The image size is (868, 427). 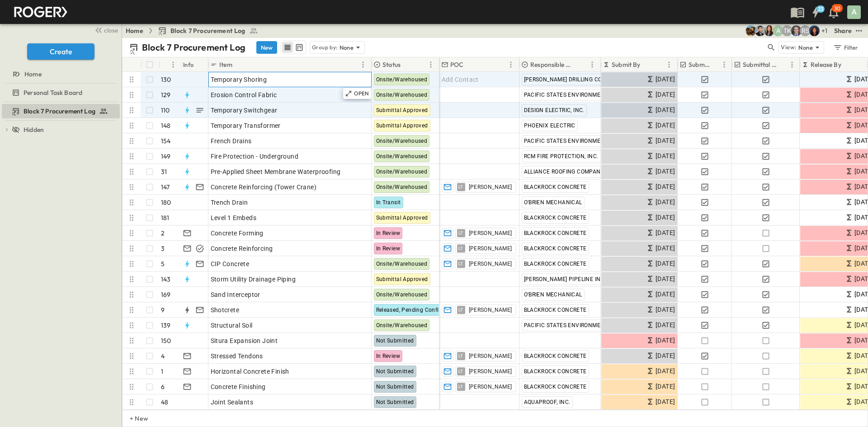 I want to click on p: OPEN, so click(x=362, y=94).